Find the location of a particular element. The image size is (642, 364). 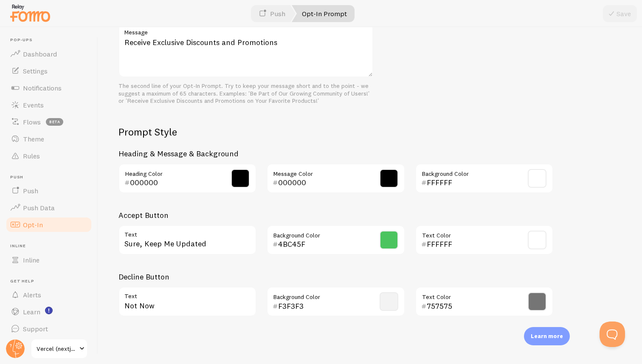

a: Settings is located at coordinates (49, 71).